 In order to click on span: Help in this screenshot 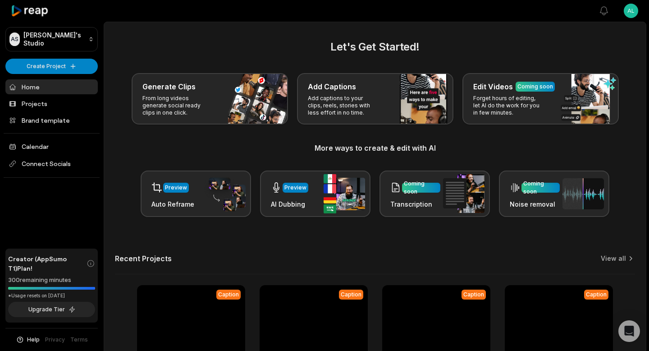, I will do `click(33, 339)`.